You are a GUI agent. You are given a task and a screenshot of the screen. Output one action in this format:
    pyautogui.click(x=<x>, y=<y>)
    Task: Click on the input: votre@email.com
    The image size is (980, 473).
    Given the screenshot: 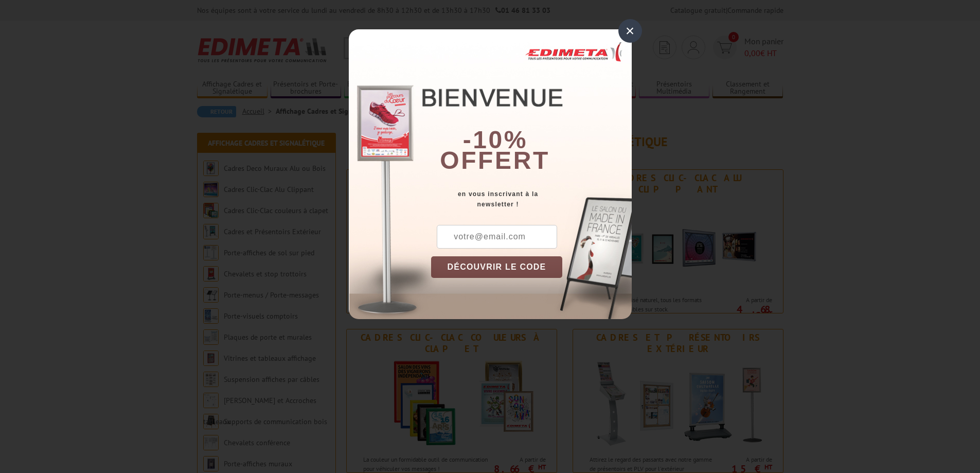 What is the action you would take?
    pyautogui.click(x=497, y=236)
    